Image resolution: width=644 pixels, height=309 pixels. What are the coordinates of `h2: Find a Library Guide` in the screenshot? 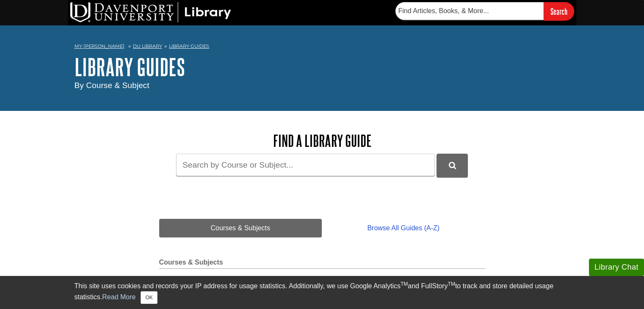 It's located at (322, 140).